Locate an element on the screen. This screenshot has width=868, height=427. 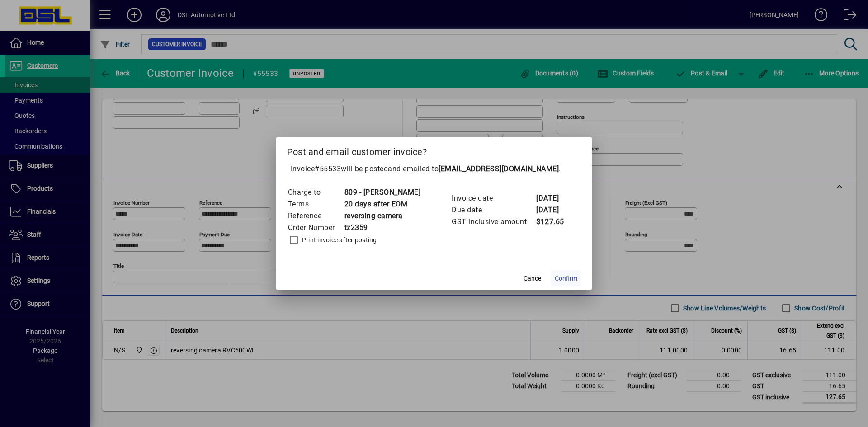
td: $127.65 is located at coordinates (554, 222).